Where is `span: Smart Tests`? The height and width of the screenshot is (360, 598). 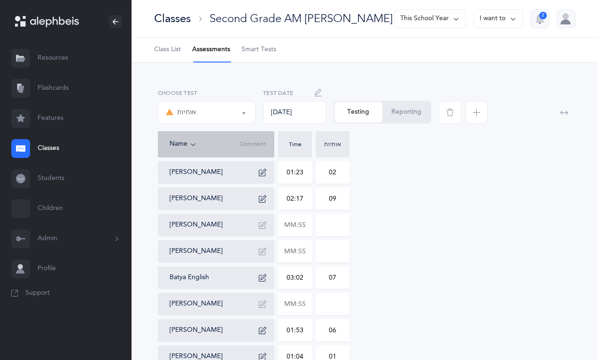
span: Smart Tests is located at coordinates (259, 50).